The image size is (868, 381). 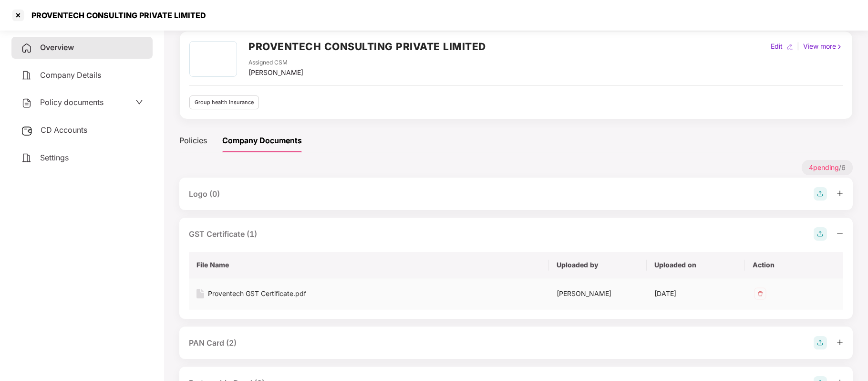 What do you see at coordinates (790, 47) in the screenshot?
I see `img: editIcon` at bounding box center [790, 47].